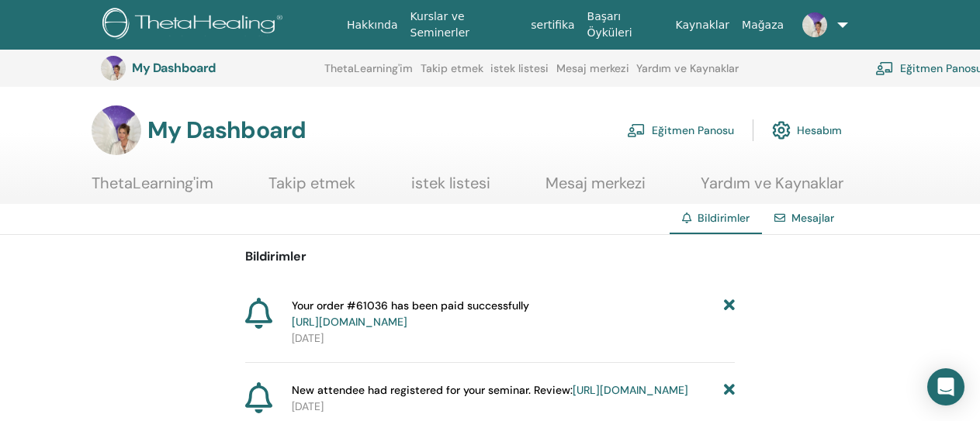  What do you see at coordinates (490, 257) in the screenshot?
I see `p: Bildirimler` at bounding box center [490, 257].